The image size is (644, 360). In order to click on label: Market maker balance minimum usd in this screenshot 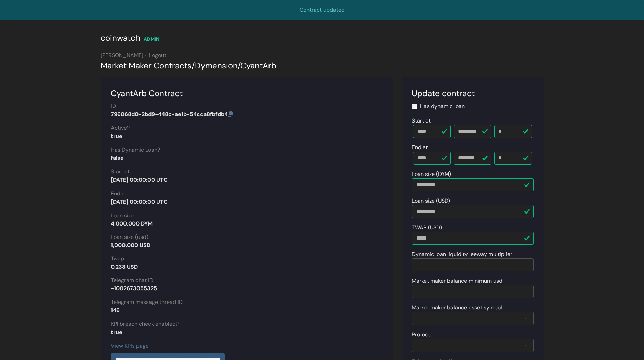, I will do `click(457, 281)`.